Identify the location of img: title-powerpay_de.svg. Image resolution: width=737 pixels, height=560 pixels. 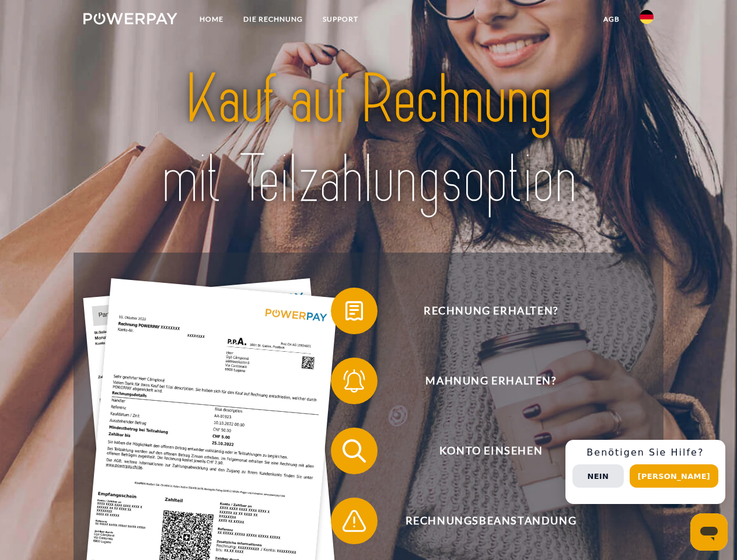
(368, 140).